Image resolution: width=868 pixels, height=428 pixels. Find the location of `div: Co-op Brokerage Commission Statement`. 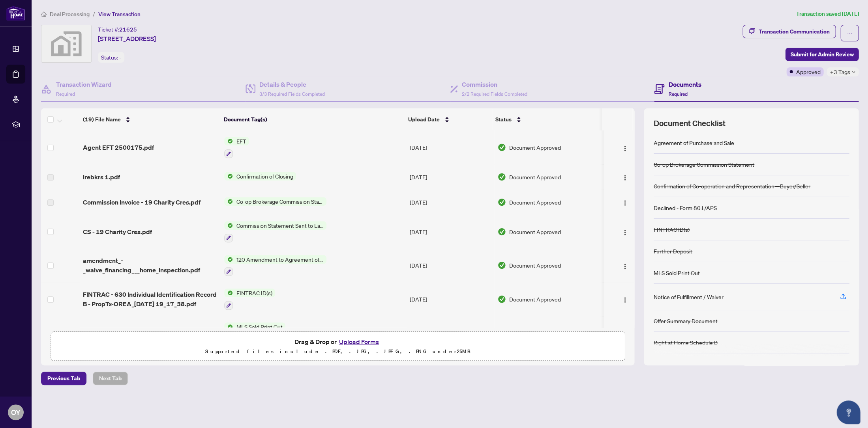

div: Co-op Brokerage Commission Statement is located at coordinates (703, 164).